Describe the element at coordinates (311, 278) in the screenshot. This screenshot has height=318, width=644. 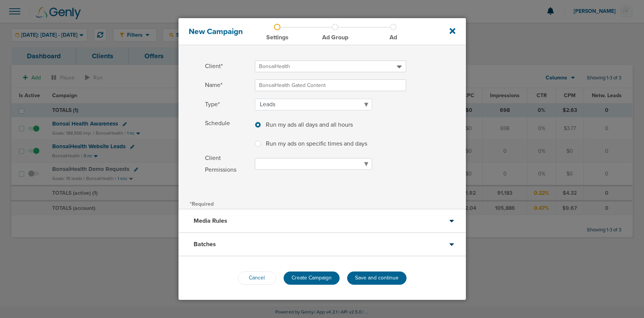
I see `span: Create Campaign` at that location.